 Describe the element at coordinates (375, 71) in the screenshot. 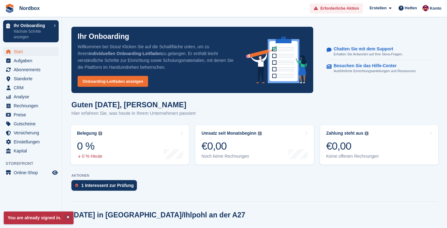

I see `p: Ausführliche Einrichtungsanleitungen und Ressourcen.` at that location.